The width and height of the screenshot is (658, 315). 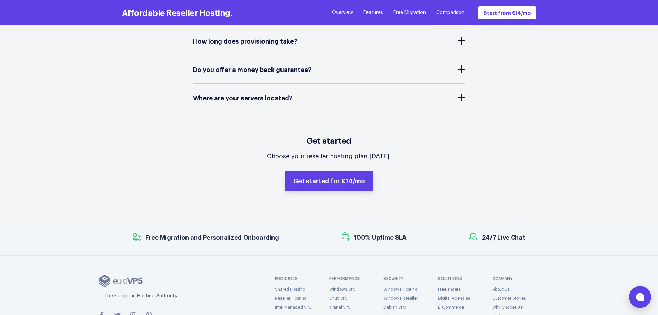 What do you see at coordinates (329, 97) in the screenshot?
I see `a: Where are your servers located?` at bounding box center [329, 97].